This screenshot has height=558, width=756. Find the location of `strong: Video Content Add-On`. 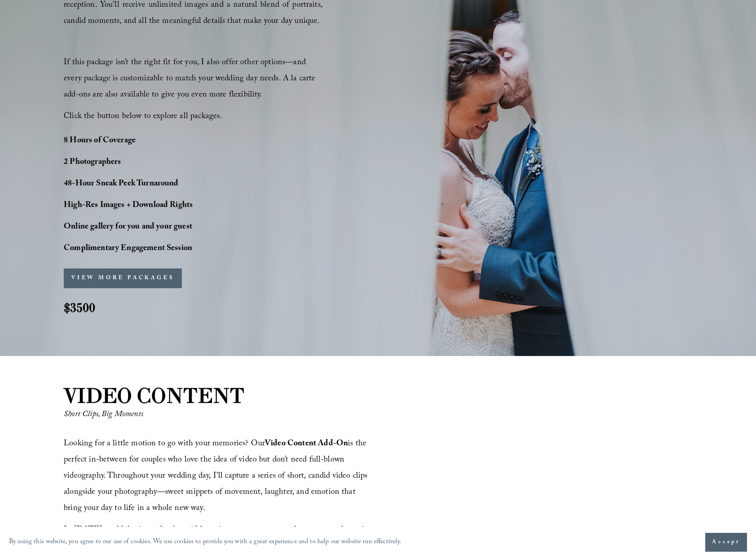

strong: Video Content Add-On is located at coordinates (306, 444).